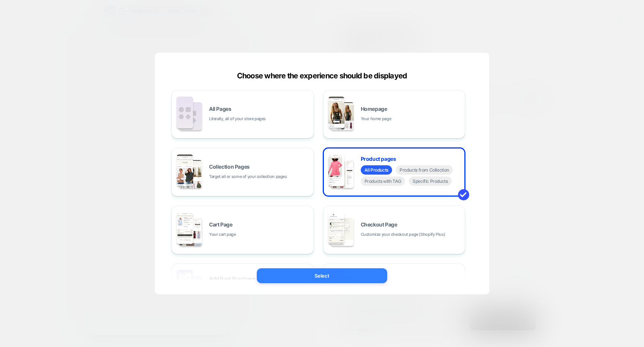 The image size is (644, 347). What do you see at coordinates (383, 181) in the screenshot?
I see `span: Products with TAG` at bounding box center [383, 181].